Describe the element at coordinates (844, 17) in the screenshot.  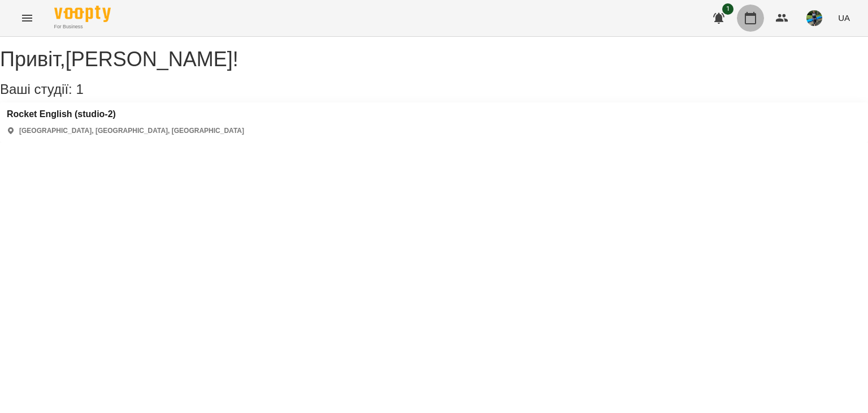
I see `button: UA` at that location.